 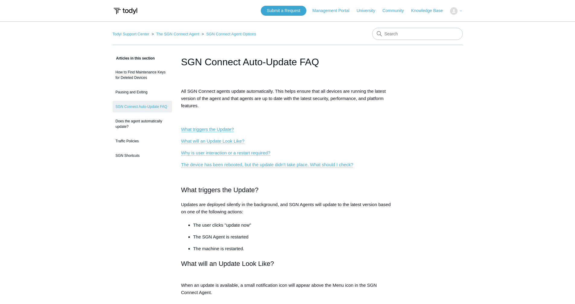 What do you see at coordinates (228, 263) in the screenshot?
I see `span: What will an Update Look Like?` at bounding box center [228, 263].